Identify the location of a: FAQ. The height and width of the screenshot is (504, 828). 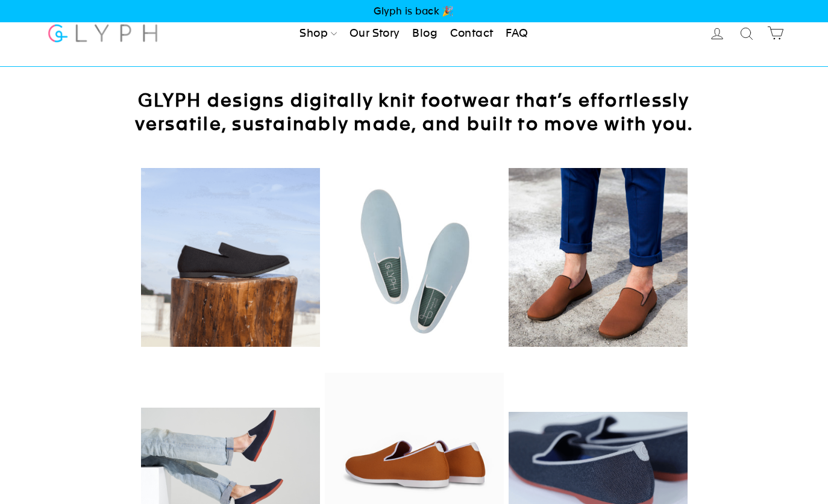
(517, 33).